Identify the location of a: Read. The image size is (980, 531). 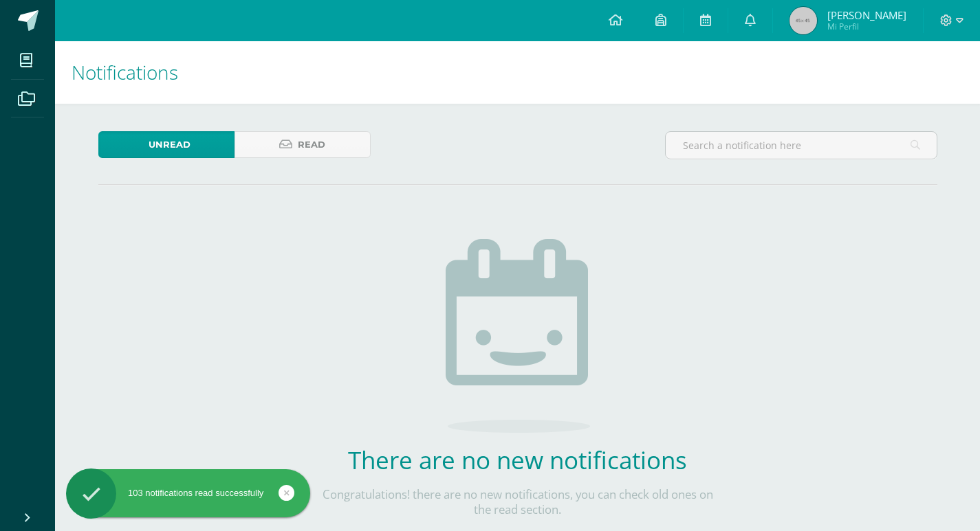
(303, 144).